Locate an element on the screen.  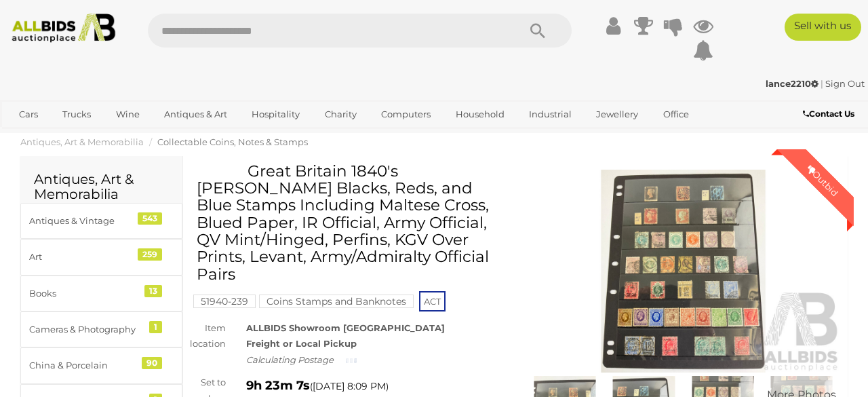
b: Contact Us is located at coordinates (829, 113).